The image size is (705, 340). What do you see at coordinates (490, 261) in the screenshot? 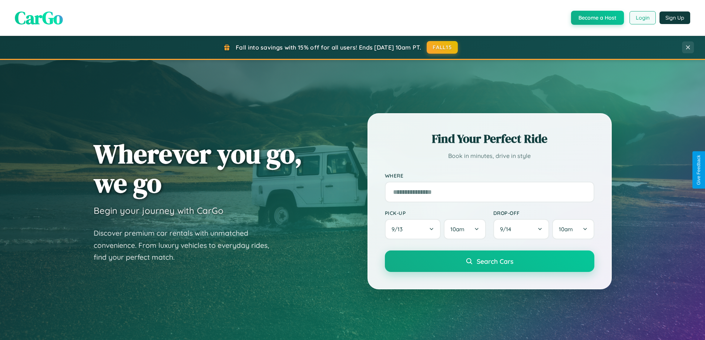
I see `button: Search Cars` at bounding box center [490, 261].